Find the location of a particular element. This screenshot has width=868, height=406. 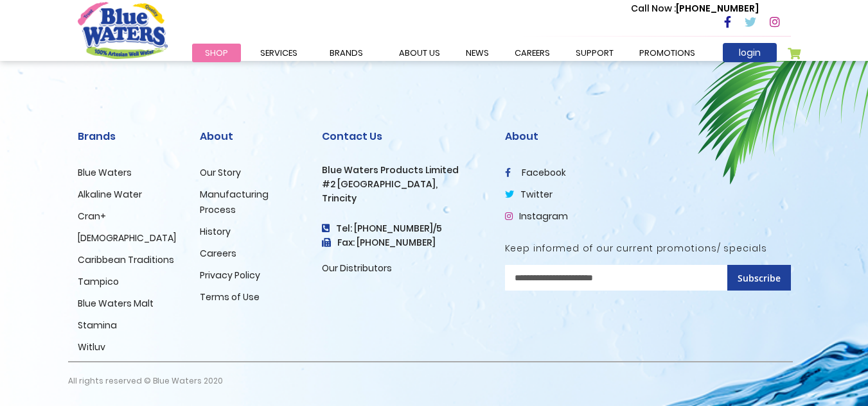

a: Blue Waters is located at coordinates (105, 173).